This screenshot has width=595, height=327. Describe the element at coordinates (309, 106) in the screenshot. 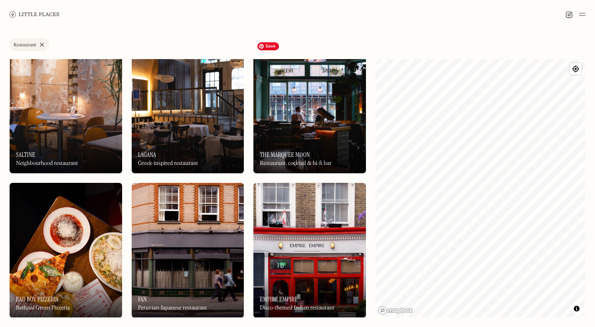

I see `img: The Marquee Moon` at that location.